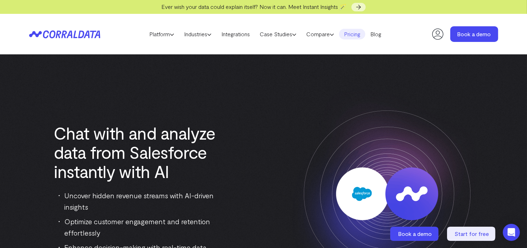  I want to click on li: Uncover hidden revenue streams with AI-driven insights, so click(143, 201).